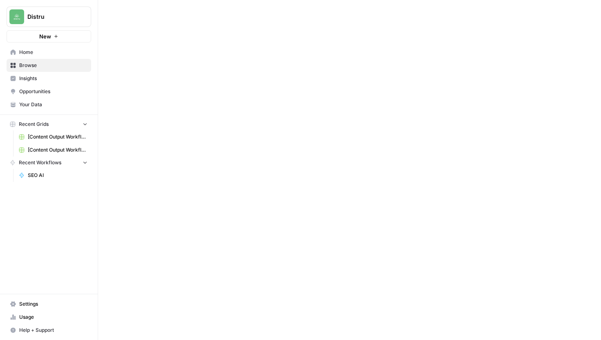 This screenshot has height=340, width=601. I want to click on a: Home, so click(49, 52).